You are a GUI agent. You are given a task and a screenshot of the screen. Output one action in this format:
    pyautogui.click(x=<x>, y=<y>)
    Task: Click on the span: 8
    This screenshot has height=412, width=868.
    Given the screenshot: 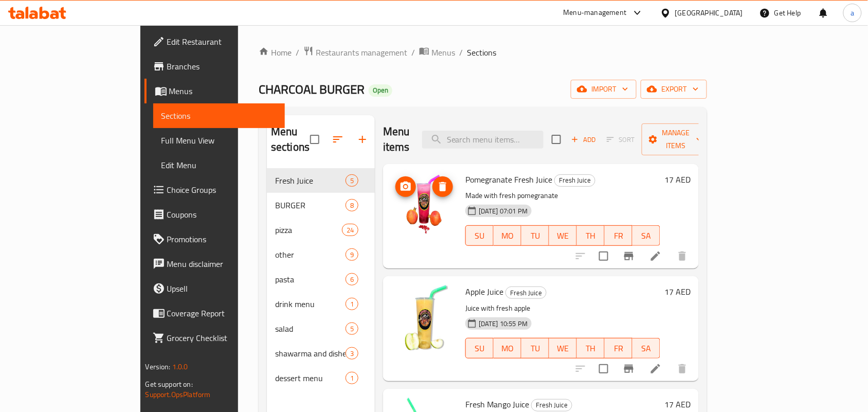 What is the action you would take?
    pyautogui.click(x=352, y=205)
    